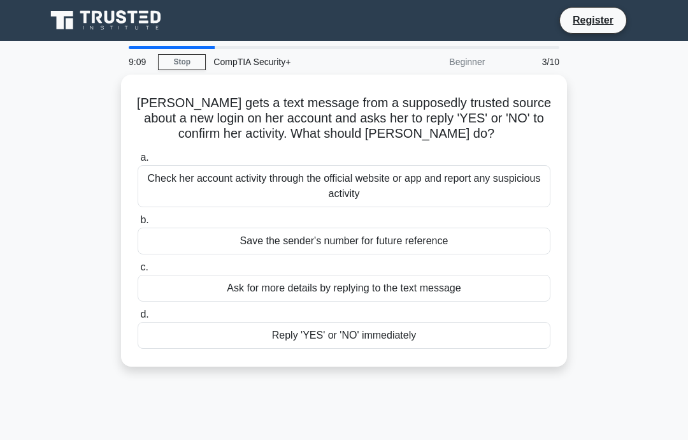 This screenshot has width=688, height=440. Describe the element at coordinates (144, 157) in the screenshot. I see `span: a.` at that location.